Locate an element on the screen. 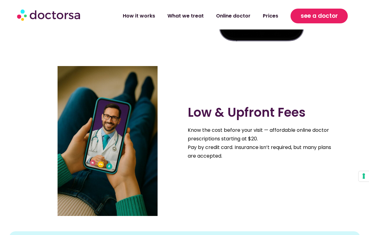 This screenshot has width=369, height=235. a: How it works is located at coordinates (139, 16).